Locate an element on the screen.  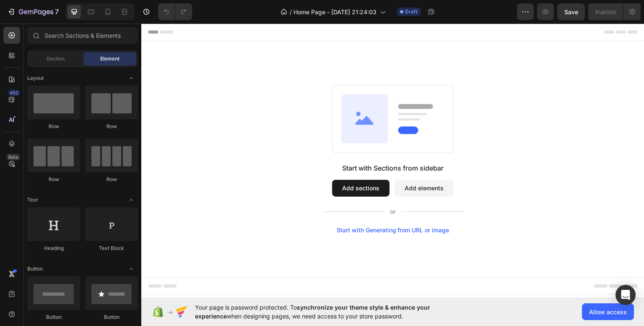
span: Section is located at coordinates (55, 59).